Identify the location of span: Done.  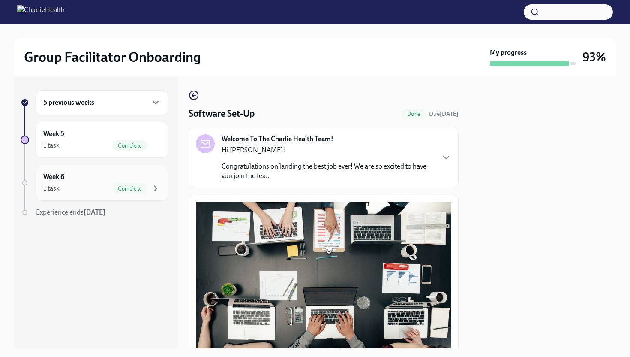
(414, 114).